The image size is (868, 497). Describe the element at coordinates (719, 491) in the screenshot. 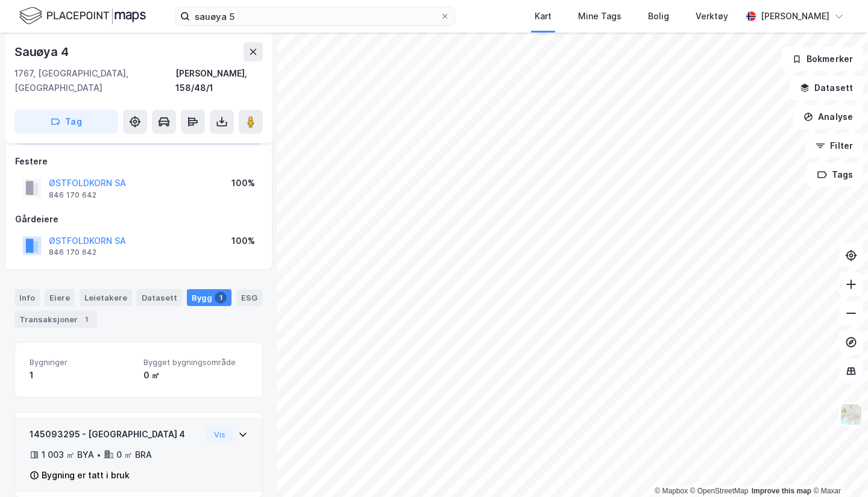

I see `a: OpenStreetMap` at that location.